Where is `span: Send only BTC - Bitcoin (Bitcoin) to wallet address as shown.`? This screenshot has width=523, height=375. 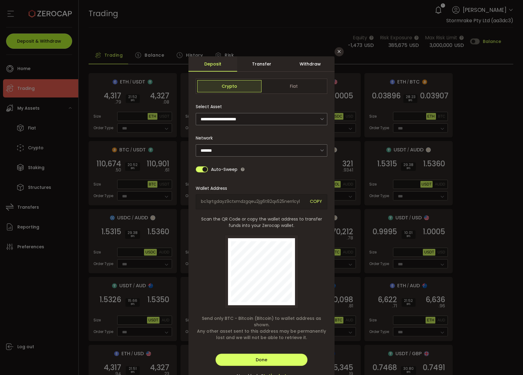 span: Send only BTC - Bitcoin (Bitcoin) to wallet address as shown. is located at coordinates (261, 321).